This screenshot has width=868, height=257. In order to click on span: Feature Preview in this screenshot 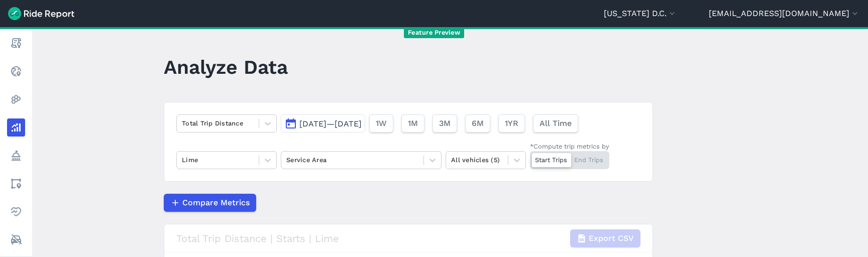, I will do `click(434, 33)`.